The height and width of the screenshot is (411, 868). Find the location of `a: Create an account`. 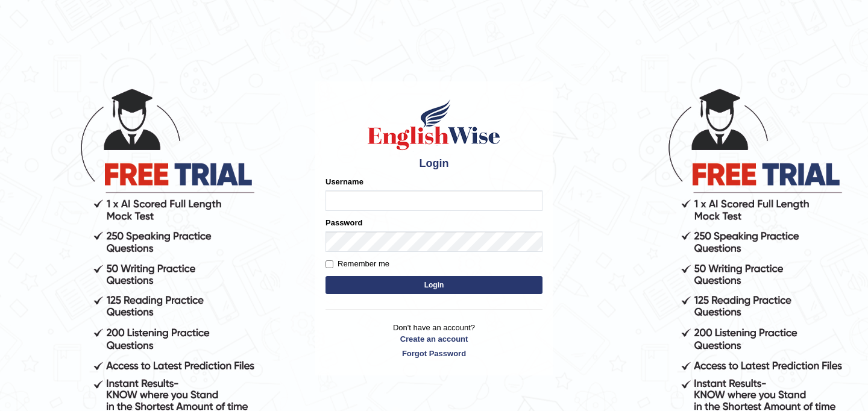

a: Create an account is located at coordinates (434, 339).